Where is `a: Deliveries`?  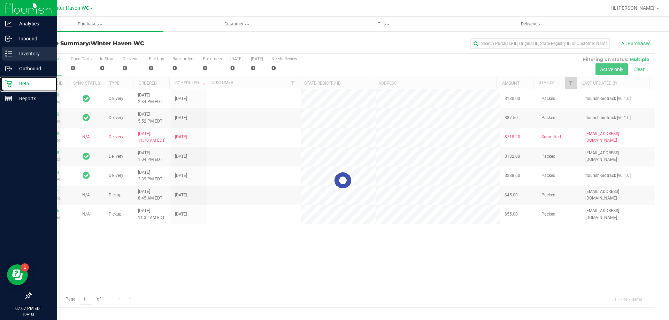 a: Deliveries is located at coordinates (530, 24).